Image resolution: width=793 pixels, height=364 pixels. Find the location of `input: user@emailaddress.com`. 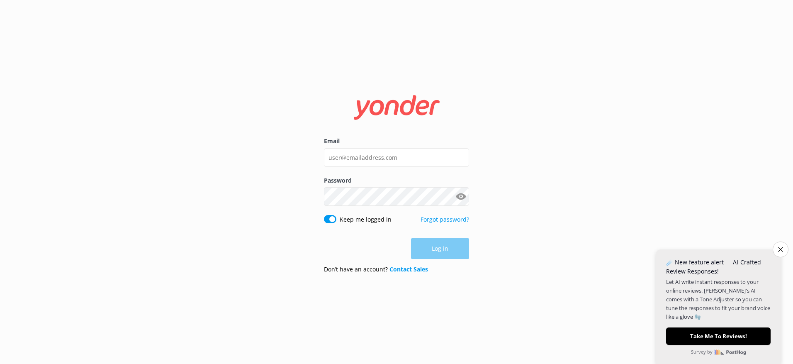

input: user@emailaddress.com is located at coordinates (396, 157).